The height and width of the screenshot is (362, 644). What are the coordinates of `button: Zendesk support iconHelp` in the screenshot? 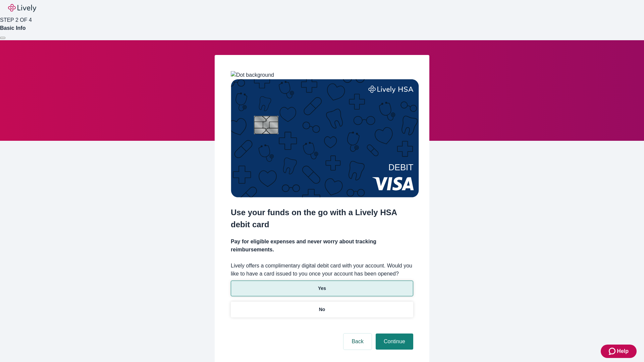 It's located at (619, 351).